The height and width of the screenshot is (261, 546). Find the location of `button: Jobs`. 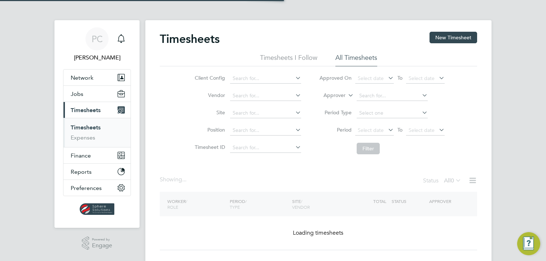

button: Jobs is located at coordinates (97, 94).